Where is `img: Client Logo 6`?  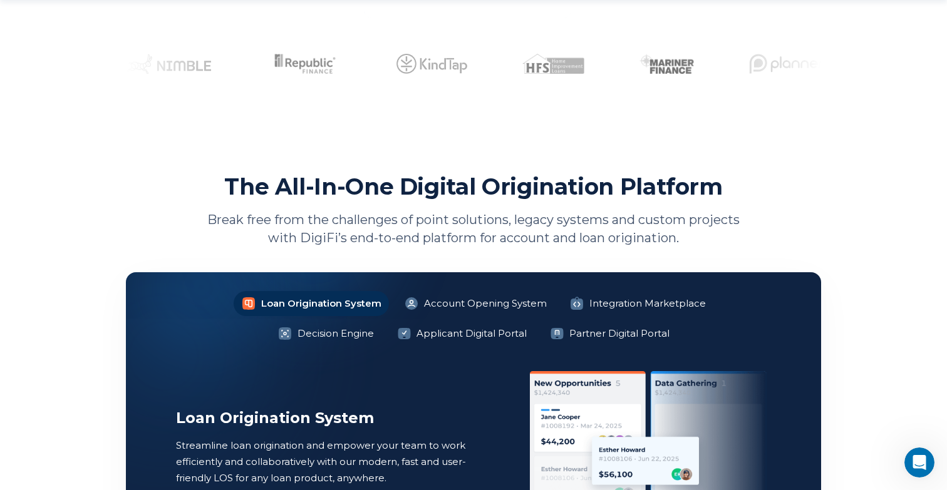
img: Client Logo 6 is located at coordinates (790, 64).